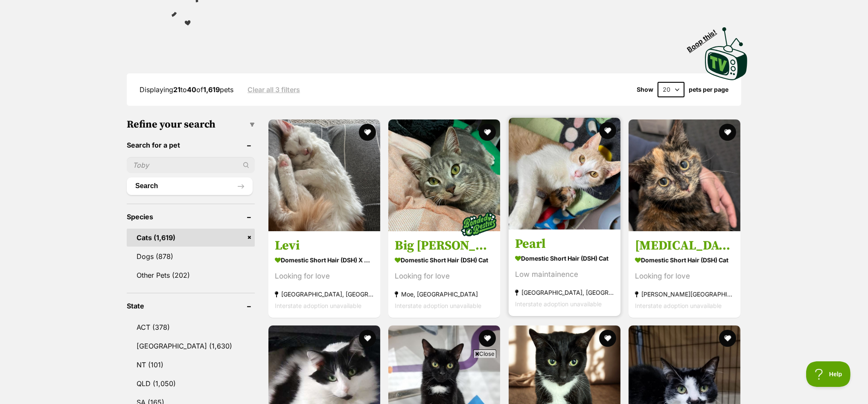  What do you see at coordinates (191, 275) in the screenshot?
I see `a: Other Pets (202)` at bounding box center [191, 275].